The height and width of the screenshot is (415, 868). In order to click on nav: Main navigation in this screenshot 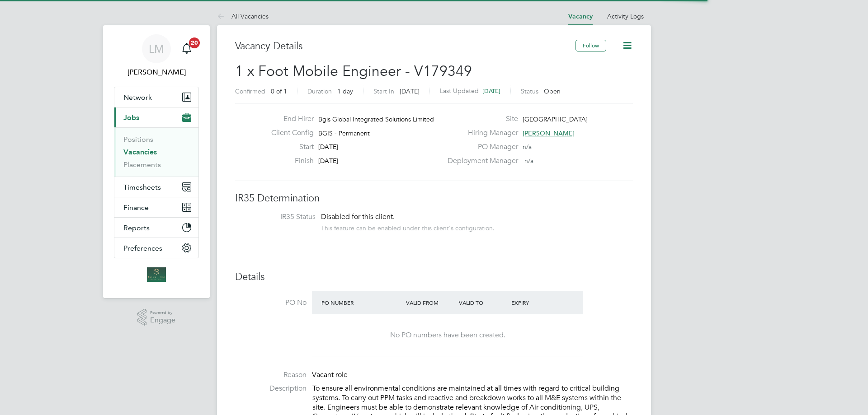, I will do `click(156, 162)`.